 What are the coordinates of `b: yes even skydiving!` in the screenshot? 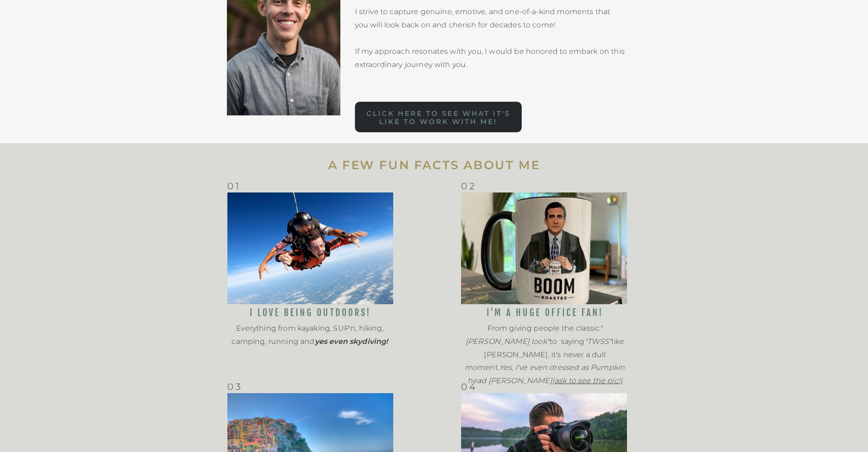 It's located at (352, 341).